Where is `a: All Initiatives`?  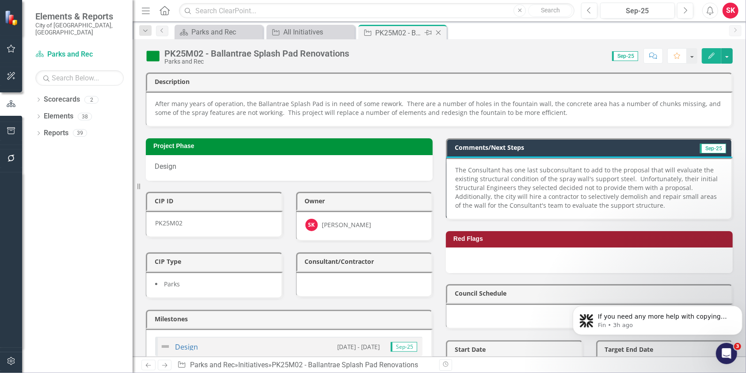 a: All Initiatives is located at coordinates (311, 32).